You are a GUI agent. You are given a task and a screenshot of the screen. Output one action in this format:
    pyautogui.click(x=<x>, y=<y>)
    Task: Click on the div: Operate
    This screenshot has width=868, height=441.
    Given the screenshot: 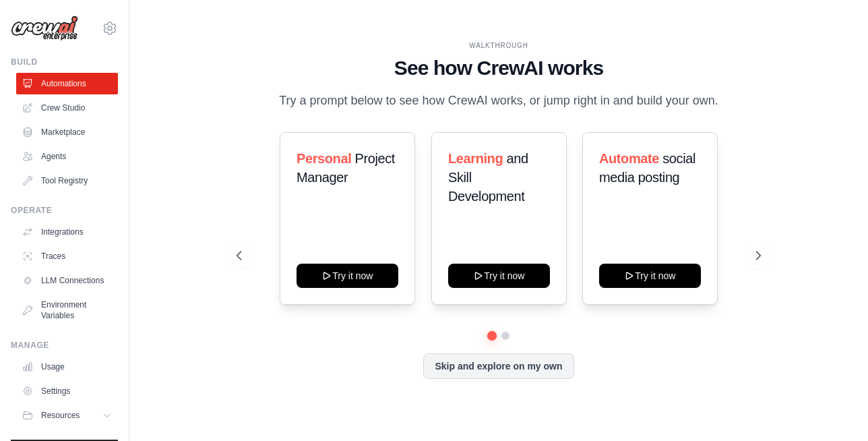 What is the action you would take?
    pyautogui.click(x=64, y=211)
    